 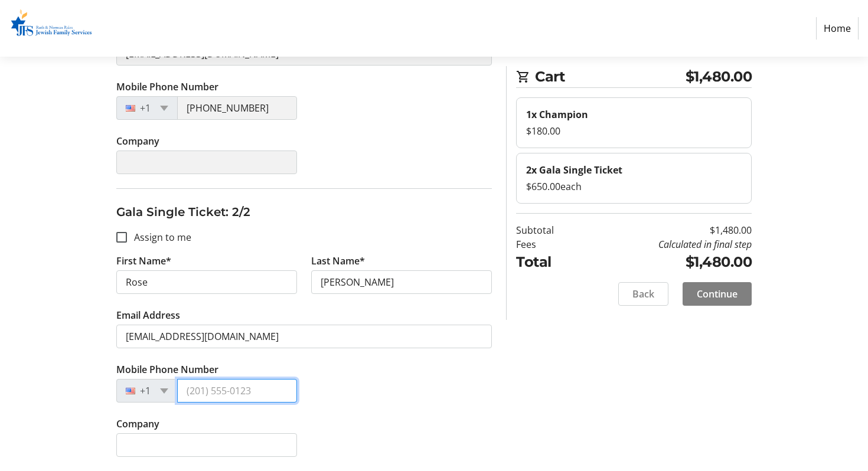 What do you see at coordinates (51, 28) in the screenshot?
I see `img: Ruth & Norman Rales Jewish Family Services's Logo` at bounding box center [51, 28].